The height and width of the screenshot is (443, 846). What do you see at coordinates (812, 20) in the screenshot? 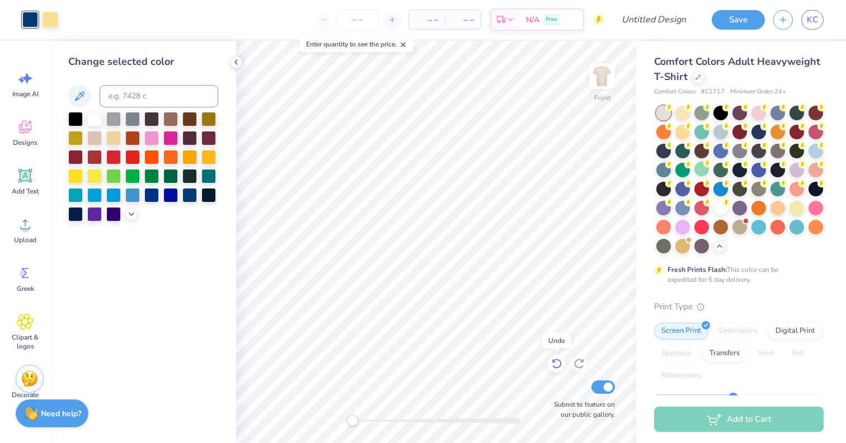
I see `a: KC` at bounding box center [812, 20].